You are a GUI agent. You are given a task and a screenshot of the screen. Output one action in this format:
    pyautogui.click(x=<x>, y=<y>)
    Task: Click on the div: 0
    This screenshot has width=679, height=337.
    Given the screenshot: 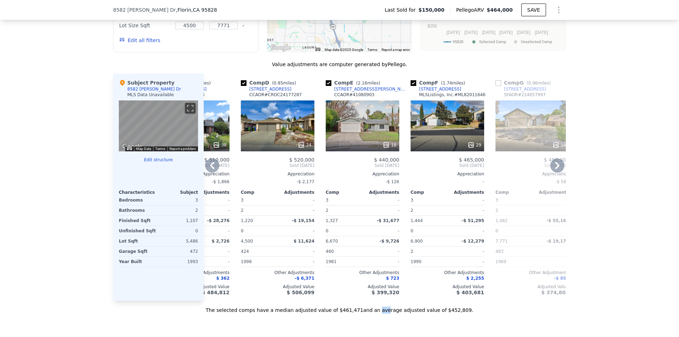 What is the action you would take?
    pyautogui.click(x=179, y=231)
    